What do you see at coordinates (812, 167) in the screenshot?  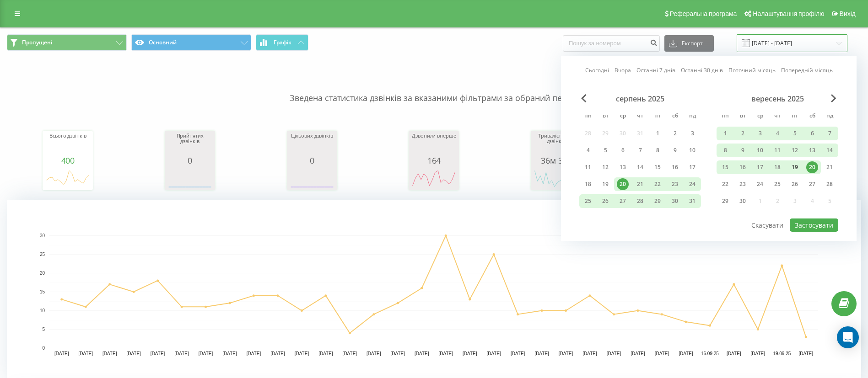 I see `div: 20` at bounding box center [812, 167].